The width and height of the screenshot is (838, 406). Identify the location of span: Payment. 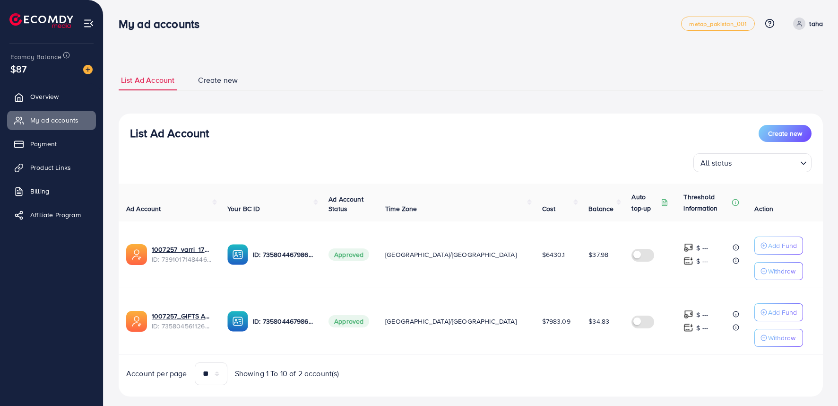
(43, 144).